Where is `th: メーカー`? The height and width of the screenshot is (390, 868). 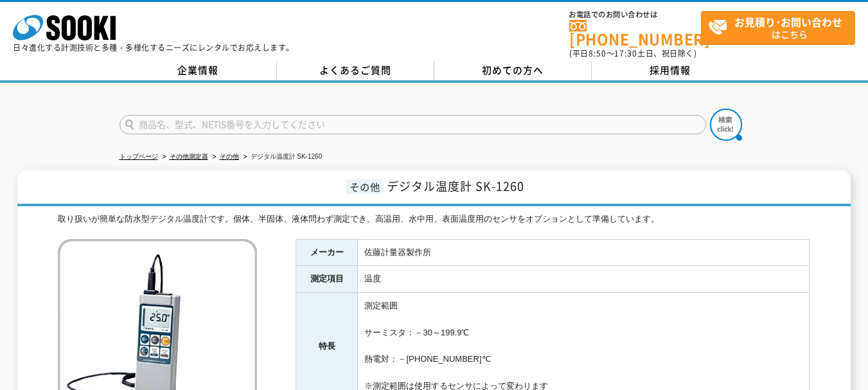
th: メーカー is located at coordinates (327, 252).